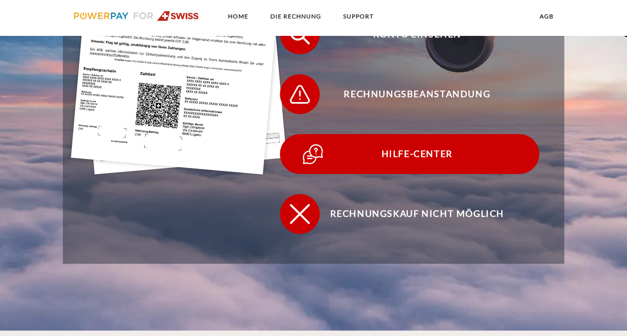 The height and width of the screenshot is (336, 627). Describe the element at coordinates (410, 94) in the screenshot. I see `button: Rechnungsbeanstandung` at that location.